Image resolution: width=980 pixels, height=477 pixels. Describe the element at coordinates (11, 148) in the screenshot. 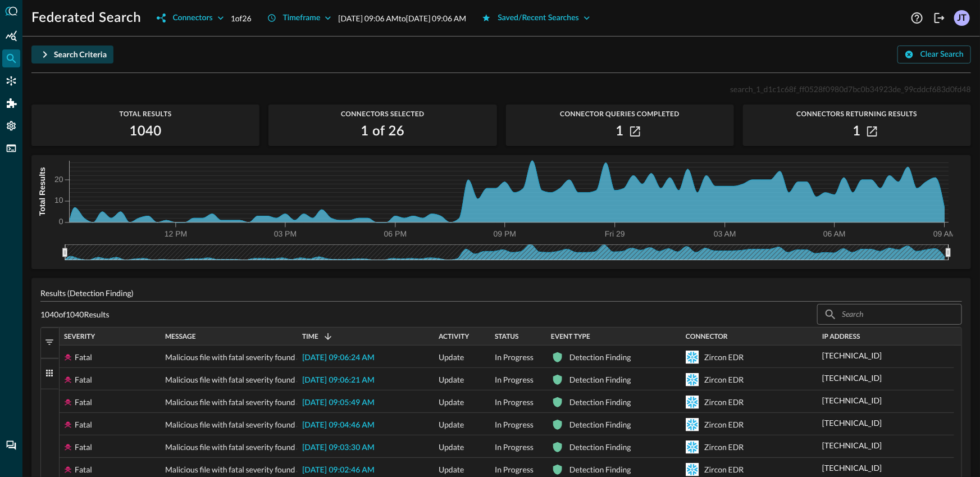

I see `div: FSQL` at that location.